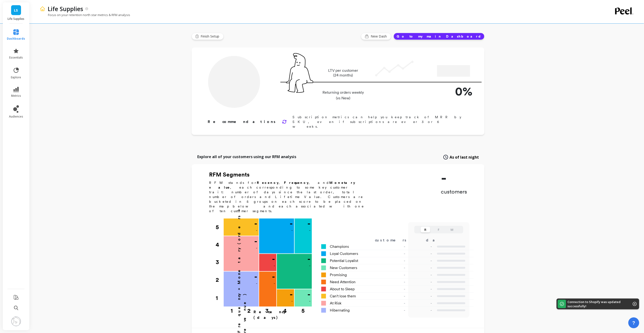  What do you see at coordinates (454, 192) in the screenshot?
I see `p: customers` at bounding box center [454, 192].